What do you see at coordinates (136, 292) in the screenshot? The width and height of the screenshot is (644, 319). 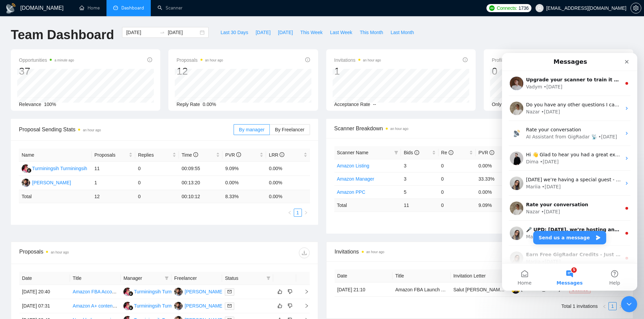 I see `a: Amazon FBA Account Manager (SEO and Growth Specialist)` at bounding box center [136, 292].